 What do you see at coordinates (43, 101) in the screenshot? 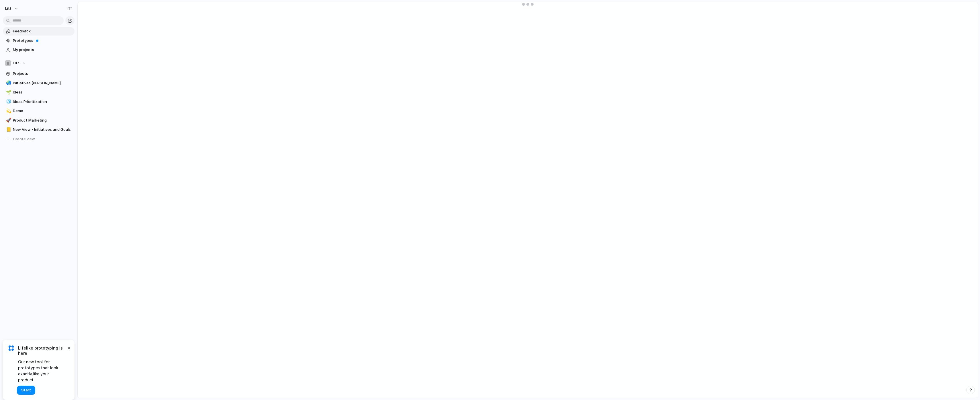
I see `span: Ideas Prioritization` at bounding box center [43, 101].